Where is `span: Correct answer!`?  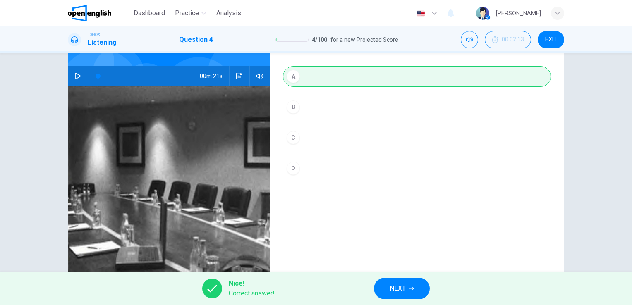 span: Correct answer! is located at coordinates (251, 294).